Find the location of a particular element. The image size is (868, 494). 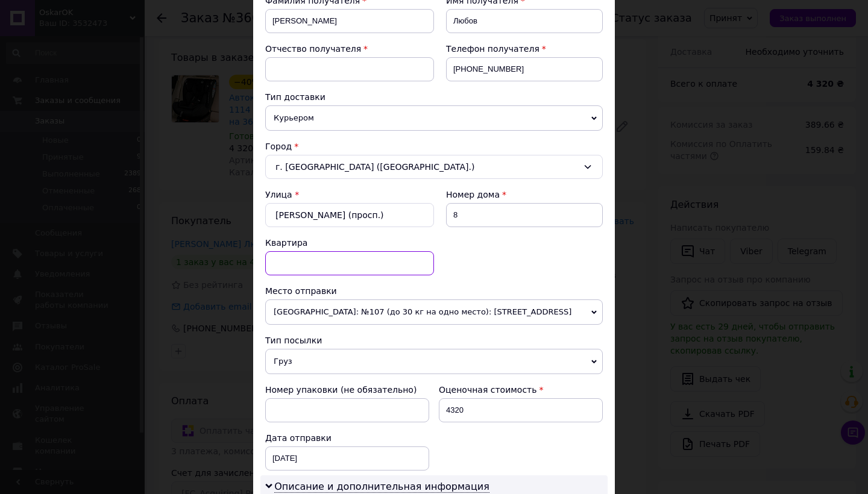

span: Отчество получателя is located at coordinates (313, 48).